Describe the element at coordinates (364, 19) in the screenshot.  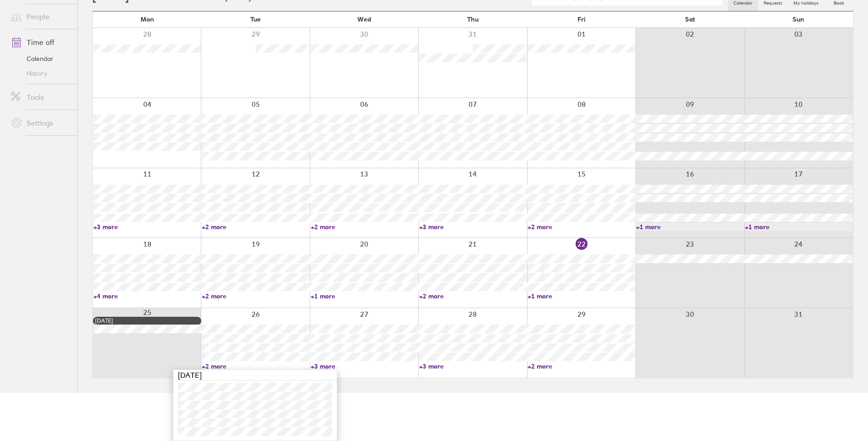
I see `span: Wed` at that location.